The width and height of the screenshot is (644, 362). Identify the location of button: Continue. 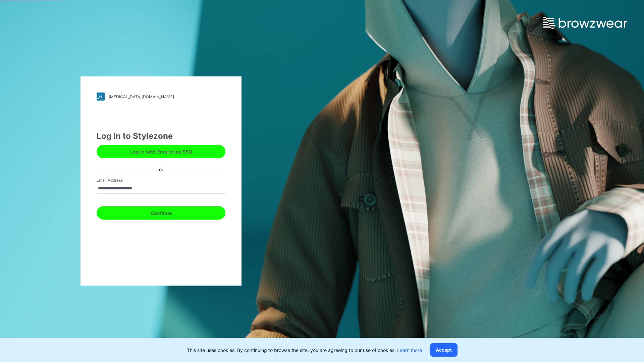
(161, 213).